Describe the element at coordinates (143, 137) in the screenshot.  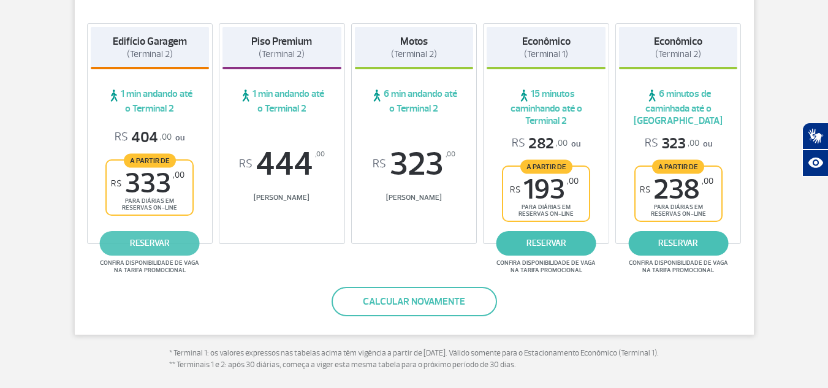
I see `span: 404` at that location.